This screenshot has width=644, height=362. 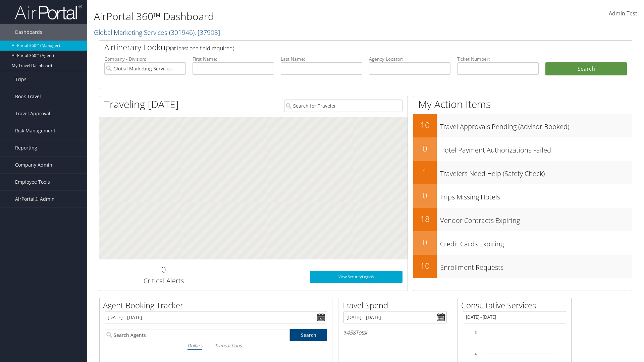 What do you see at coordinates (395, 333) in the screenshot?
I see `h6: Total` at bounding box center [395, 333].